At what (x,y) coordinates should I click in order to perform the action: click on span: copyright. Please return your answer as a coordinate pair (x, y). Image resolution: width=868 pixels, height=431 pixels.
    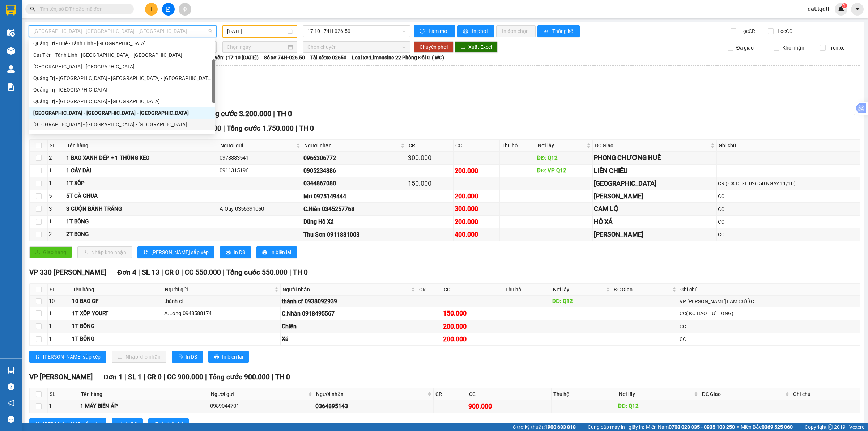
    Looking at the image, I should click on (830, 427).